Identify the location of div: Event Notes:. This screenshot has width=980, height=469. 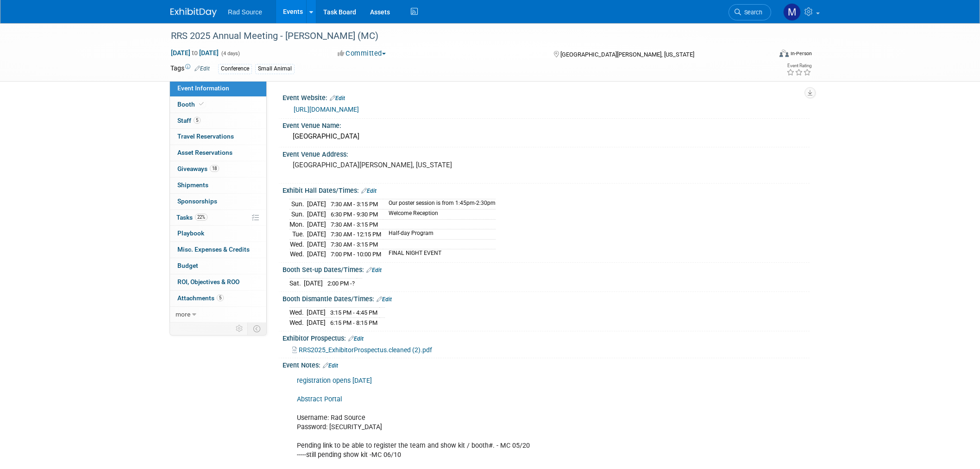
(546, 365).